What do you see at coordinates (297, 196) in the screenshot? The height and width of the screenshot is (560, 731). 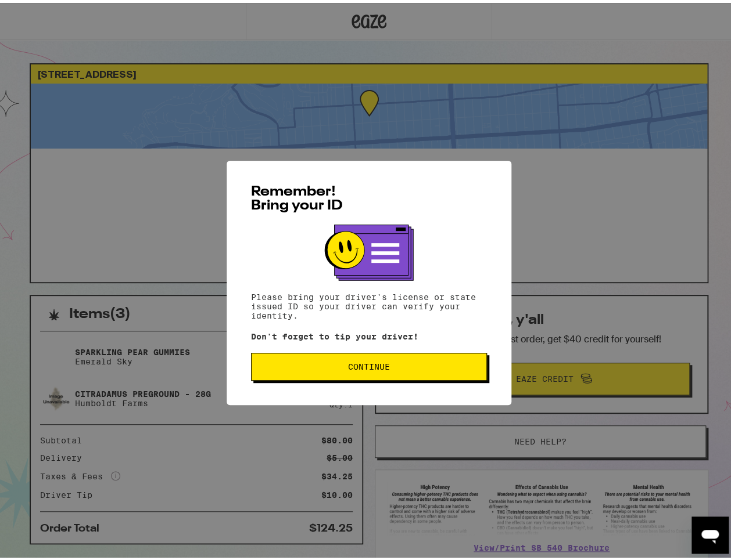 I see `span: Remember! Bring your ID` at bounding box center [297, 196].